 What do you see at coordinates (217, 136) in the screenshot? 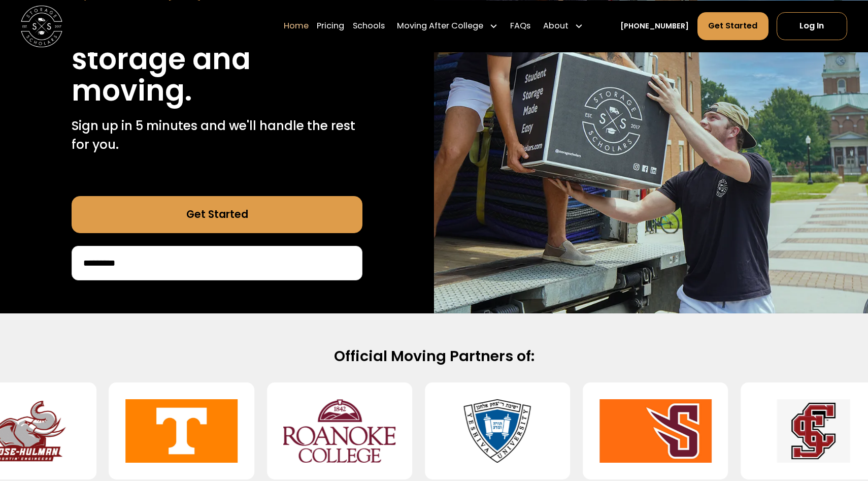
I see `p: Sign up in 5 minutes and we'll handle the rest for you.` at bounding box center [217, 136].